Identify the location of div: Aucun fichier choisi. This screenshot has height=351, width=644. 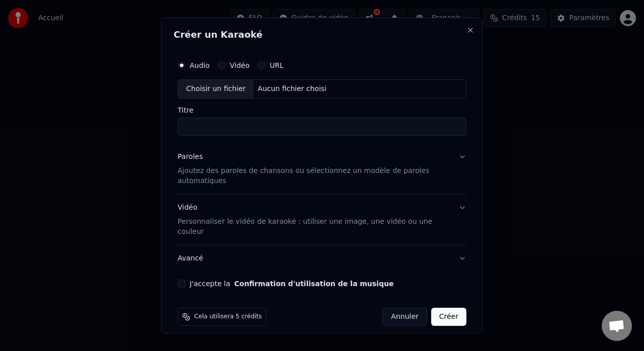
(292, 89).